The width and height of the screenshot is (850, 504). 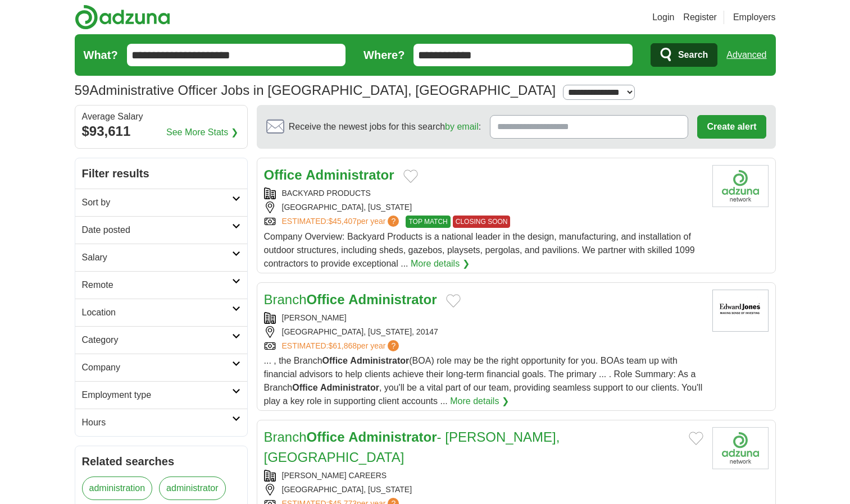 I want to click on div: BACKYARD PRODUCTS, so click(x=484, y=193).